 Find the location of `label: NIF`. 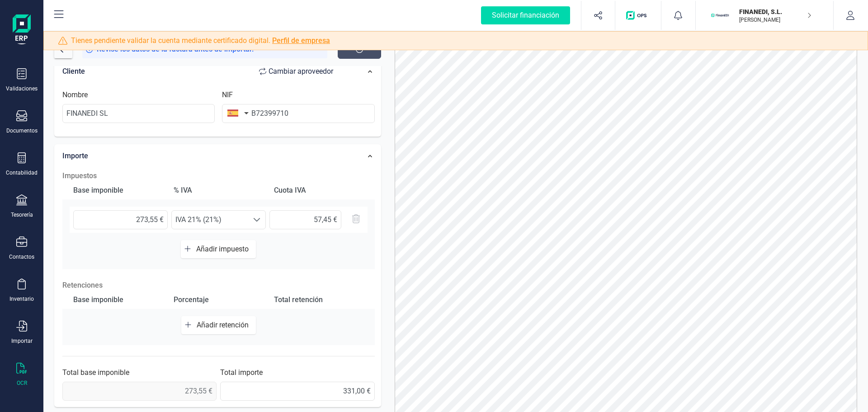

label: NIF is located at coordinates (228, 95).